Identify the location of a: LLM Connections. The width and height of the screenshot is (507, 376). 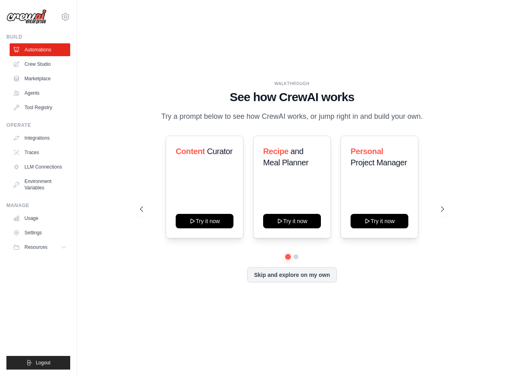
(40, 167).